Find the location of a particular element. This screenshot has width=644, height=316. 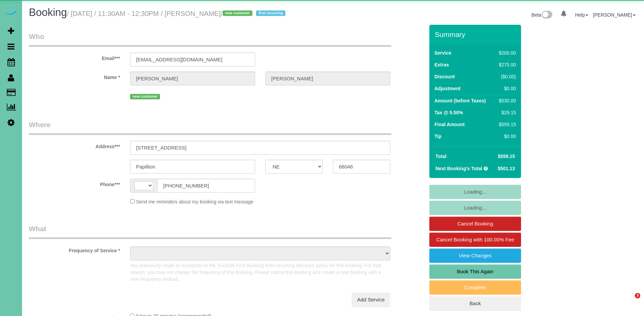

label: Tax @ 5.50% is located at coordinates (449, 113).